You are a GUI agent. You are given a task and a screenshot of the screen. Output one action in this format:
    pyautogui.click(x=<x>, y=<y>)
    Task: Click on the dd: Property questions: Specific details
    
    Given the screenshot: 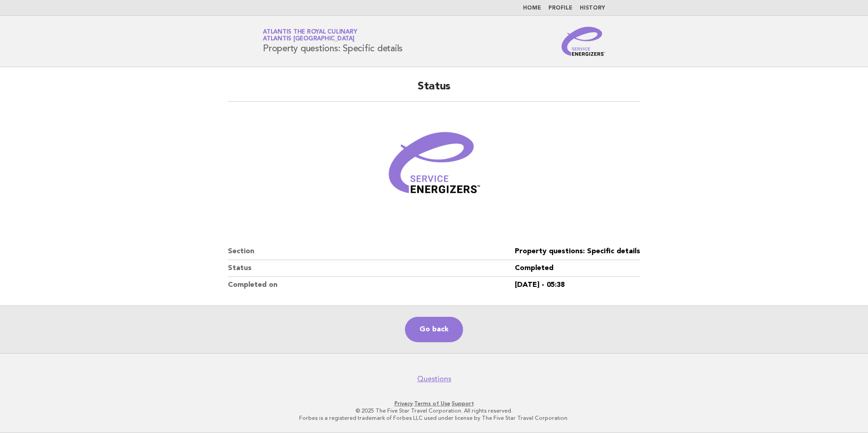 What is the action you would take?
    pyautogui.click(x=577, y=251)
    